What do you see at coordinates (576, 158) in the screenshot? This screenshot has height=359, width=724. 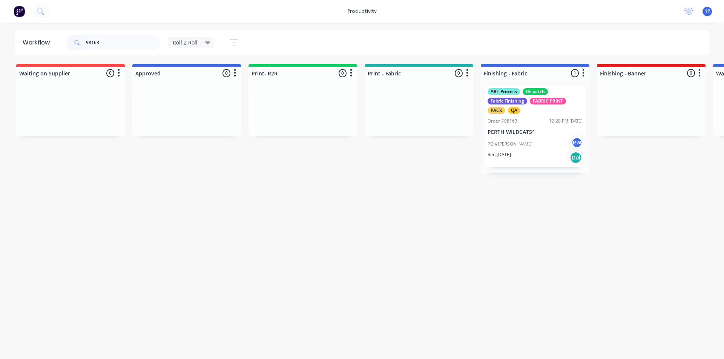 I see `div: Del` at bounding box center [576, 158].